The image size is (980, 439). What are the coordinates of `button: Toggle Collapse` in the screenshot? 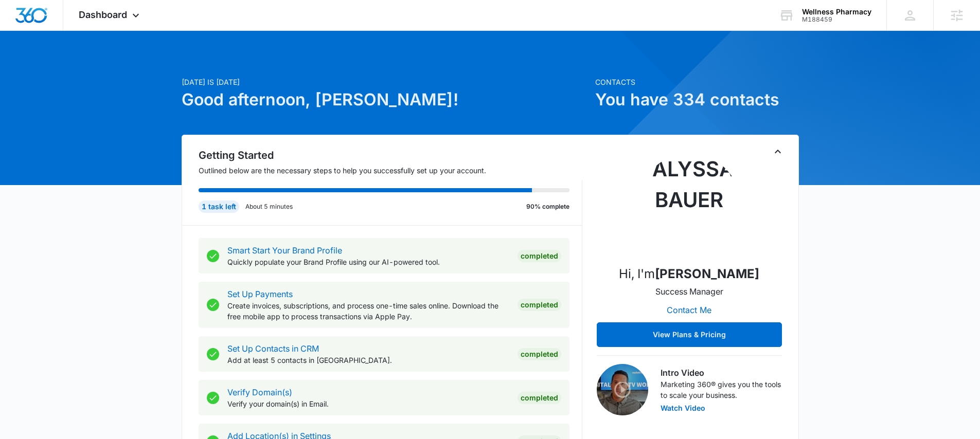 It's located at (778, 152).